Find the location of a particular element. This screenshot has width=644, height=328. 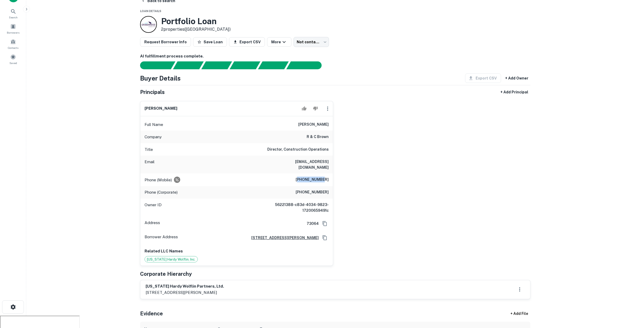

button: + Add Principal is located at coordinates (515, 92).